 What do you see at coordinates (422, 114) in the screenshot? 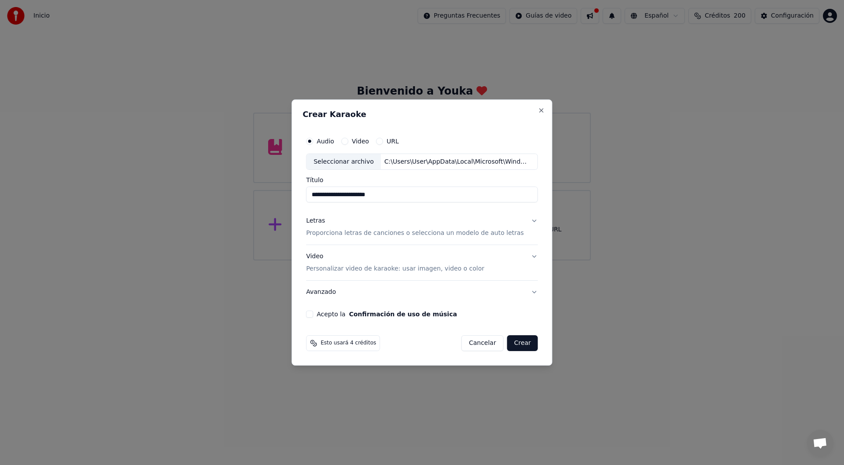
I see `h2: Crear Karaoke` at bounding box center [422, 114].